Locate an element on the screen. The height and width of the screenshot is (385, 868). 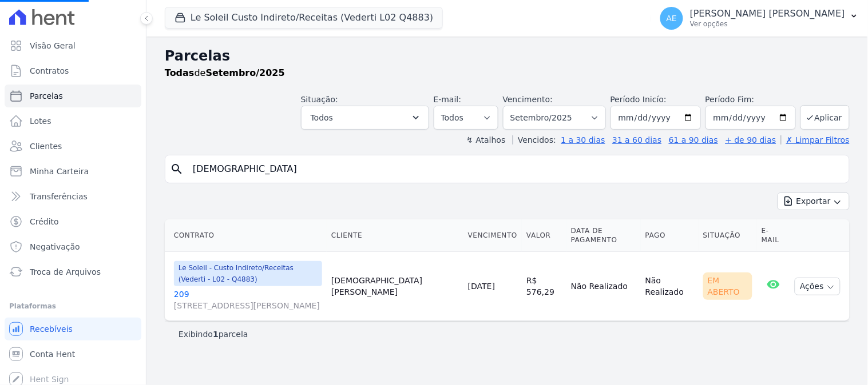
span: Recebíveis is located at coordinates (51, 329).